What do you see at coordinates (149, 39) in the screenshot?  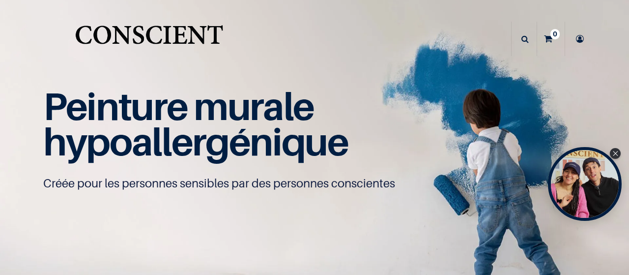 I see `span: Logo of Conscient` at bounding box center [149, 39].